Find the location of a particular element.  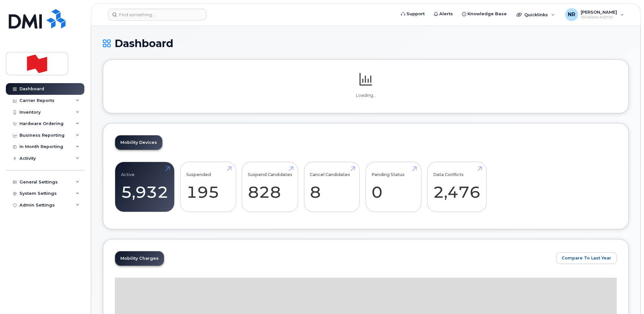

a: Cancel Candidates 8 is located at coordinates (332, 187).